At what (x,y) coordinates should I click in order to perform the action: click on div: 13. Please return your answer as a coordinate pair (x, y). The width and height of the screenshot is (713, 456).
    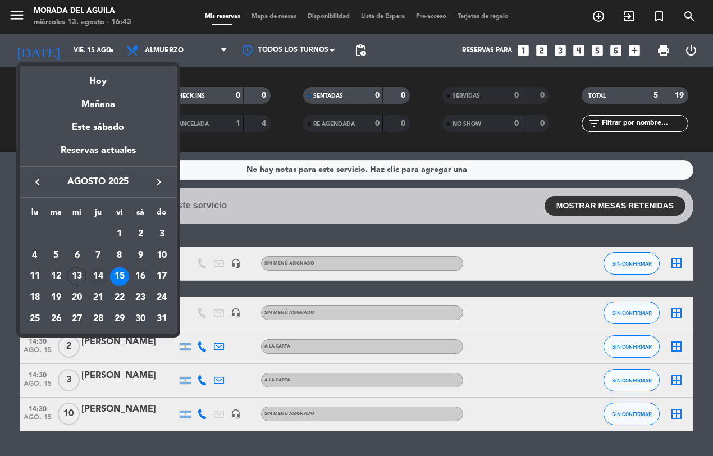
    Looking at the image, I should click on (77, 277).